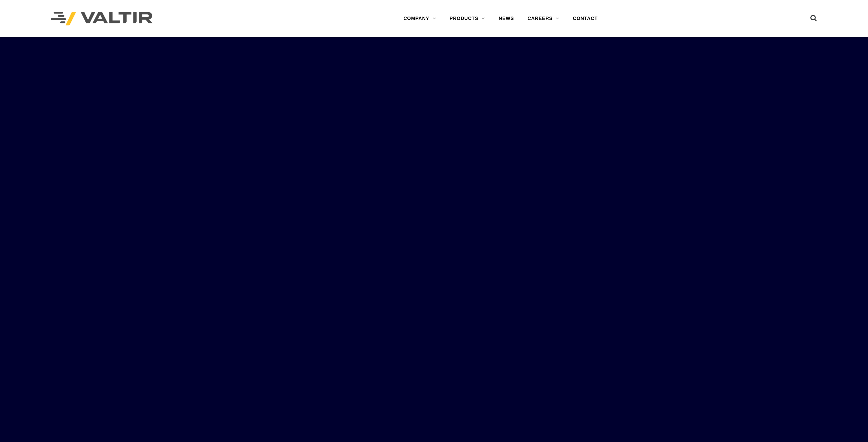 The height and width of the screenshot is (442, 868). What do you see at coordinates (467, 18) in the screenshot?
I see `a: PRODUCTS` at bounding box center [467, 18].